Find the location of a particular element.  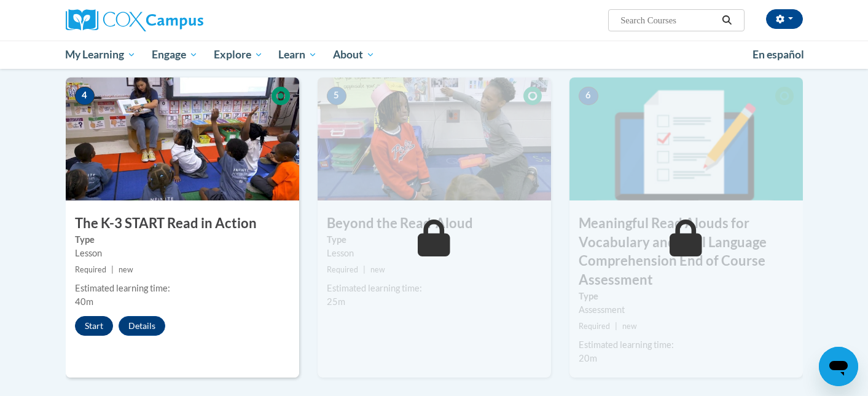

span: Explore is located at coordinates (239, 55).